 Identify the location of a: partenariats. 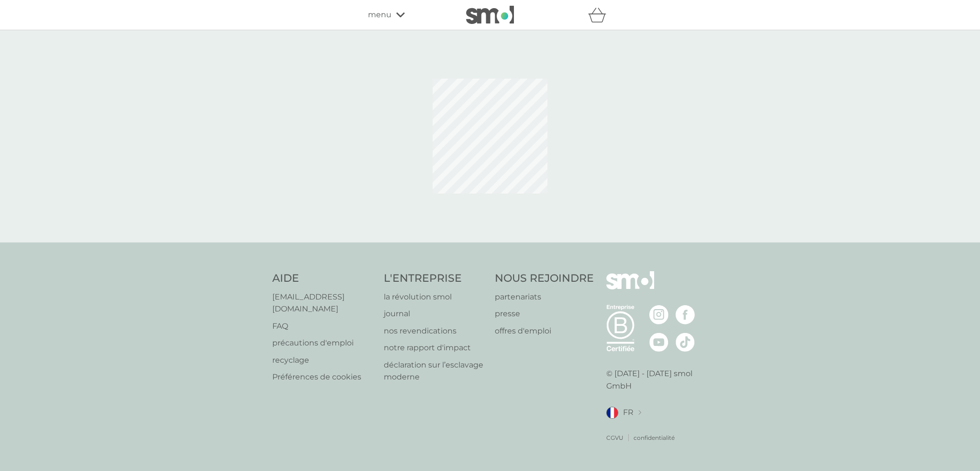
(544, 297).